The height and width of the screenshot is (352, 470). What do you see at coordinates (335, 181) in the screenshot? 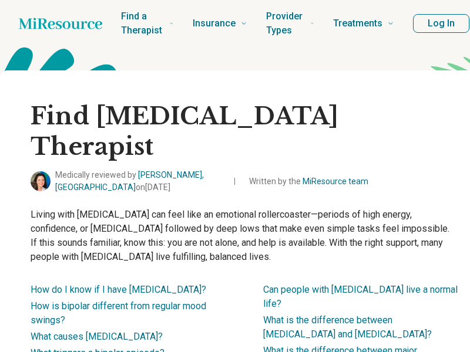
I see `a: MiResource team` at bounding box center [335, 181].